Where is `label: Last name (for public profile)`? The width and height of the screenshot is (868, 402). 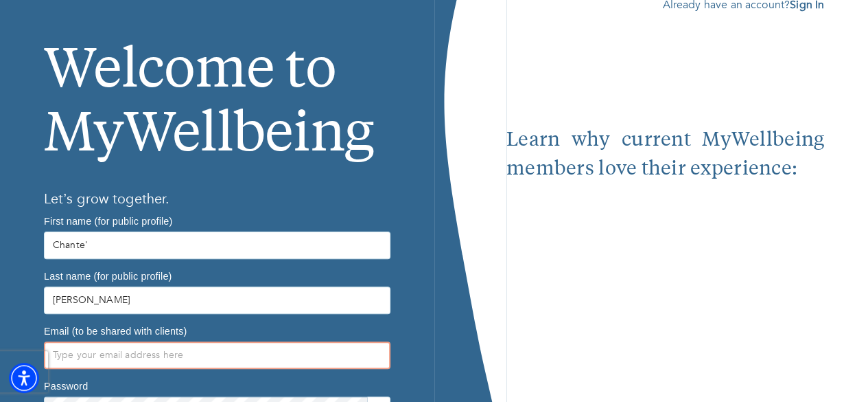 label: Last name (for public profile) is located at coordinates (108, 275).